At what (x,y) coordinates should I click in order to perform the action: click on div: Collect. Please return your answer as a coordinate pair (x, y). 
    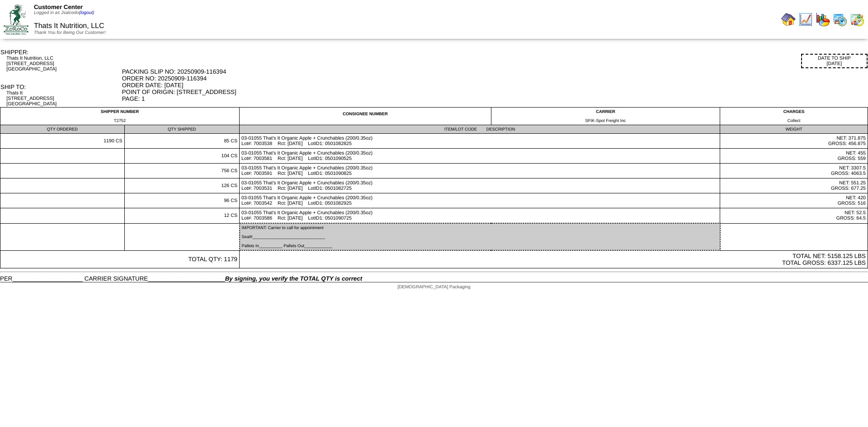
    Looking at the image, I should click on (794, 121).